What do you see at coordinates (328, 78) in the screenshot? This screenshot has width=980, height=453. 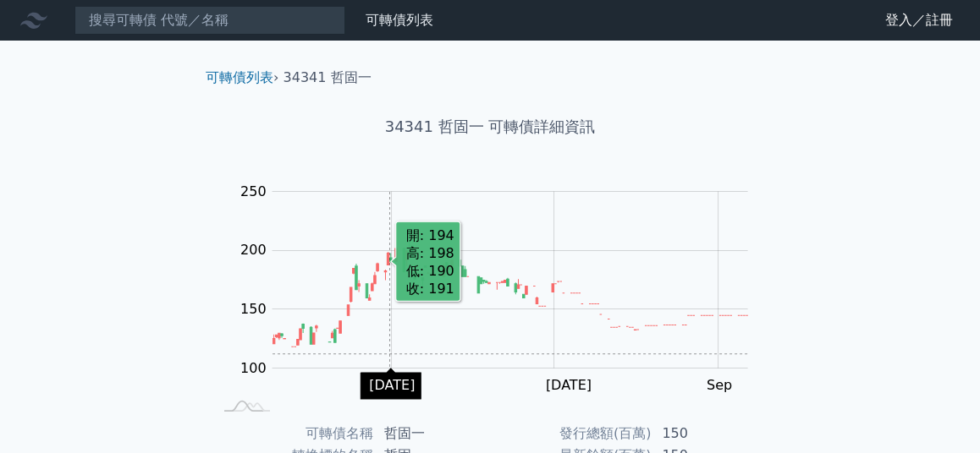 I see `li: 34341 哲固一` at bounding box center [328, 78].